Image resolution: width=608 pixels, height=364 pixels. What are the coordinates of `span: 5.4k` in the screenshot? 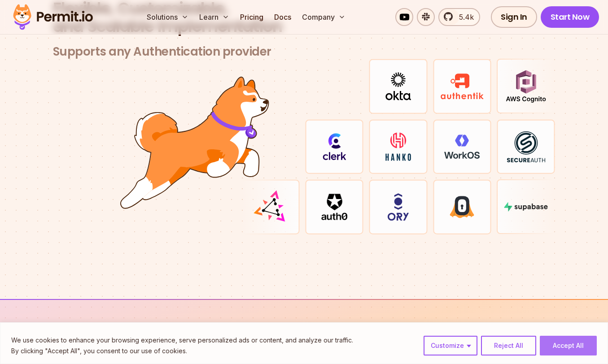 It's located at (463, 17).